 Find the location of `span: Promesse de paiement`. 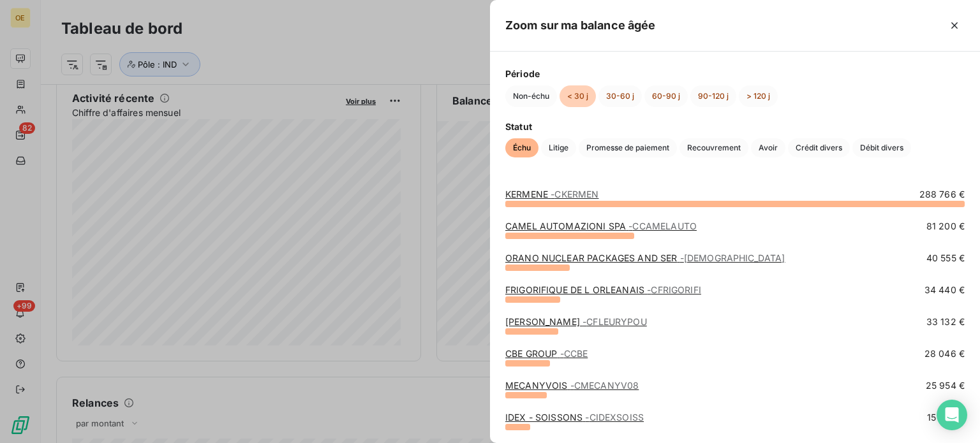

span: Promesse de paiement is located at coordinates (628, 148).